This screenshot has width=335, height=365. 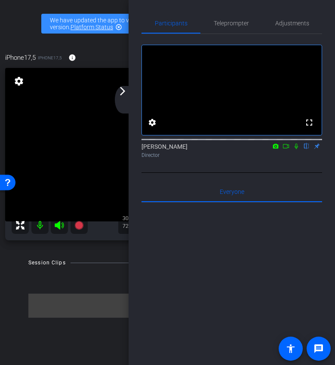 I want to click on span: Adjustments, so click(x=292, y=23).